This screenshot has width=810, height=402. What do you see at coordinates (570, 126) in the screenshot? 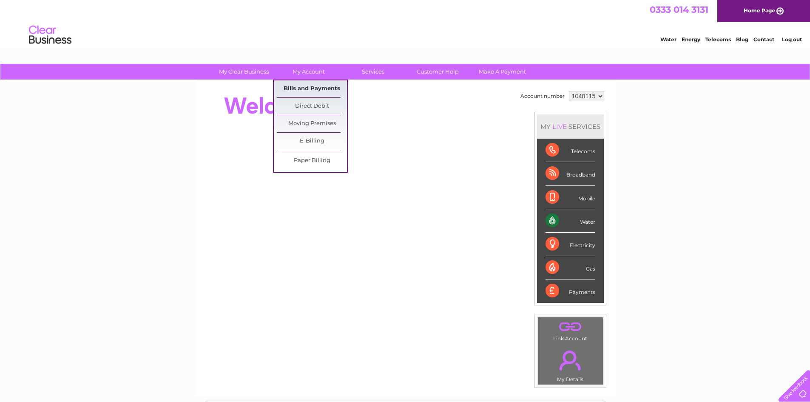
I see `div: MY SERVICES` at bounding box center [570, 126].